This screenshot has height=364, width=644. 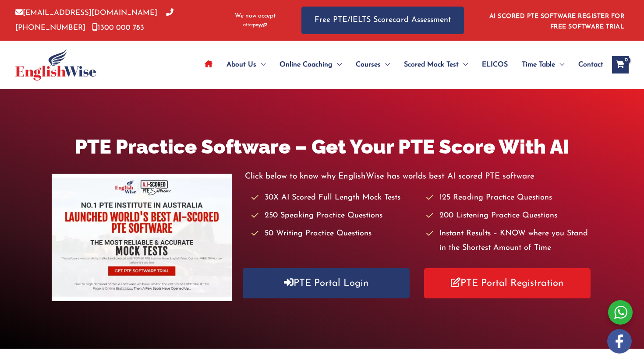 I want to click on img: white-facebook.png, so click(x=619, y=342).